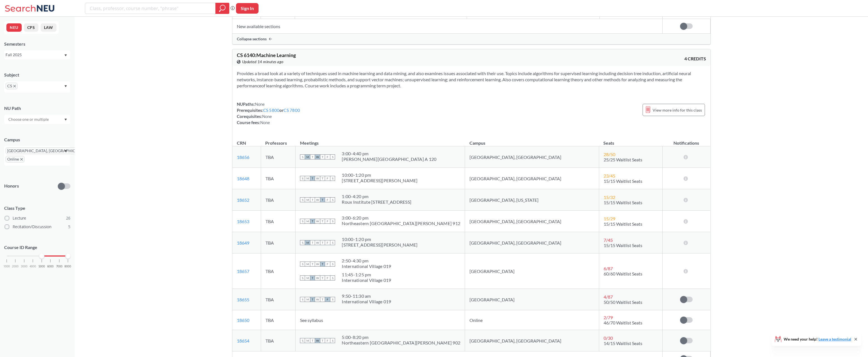 The height and width of the screenshot is (357, 868). What do you see at coordinates (366, 261) in the screenshot?
I see `div: 2:50 - 4:30 pm` at bounding box center [366, 261].